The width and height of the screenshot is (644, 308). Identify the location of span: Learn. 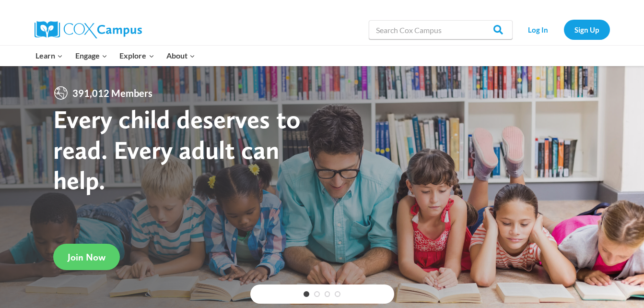
(49, 56).